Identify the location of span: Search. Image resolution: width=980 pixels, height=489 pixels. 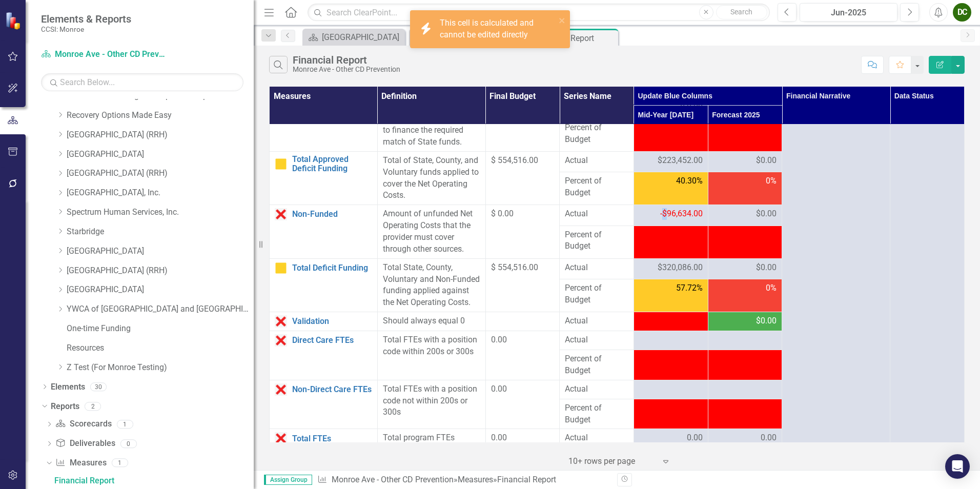
(741, 12).